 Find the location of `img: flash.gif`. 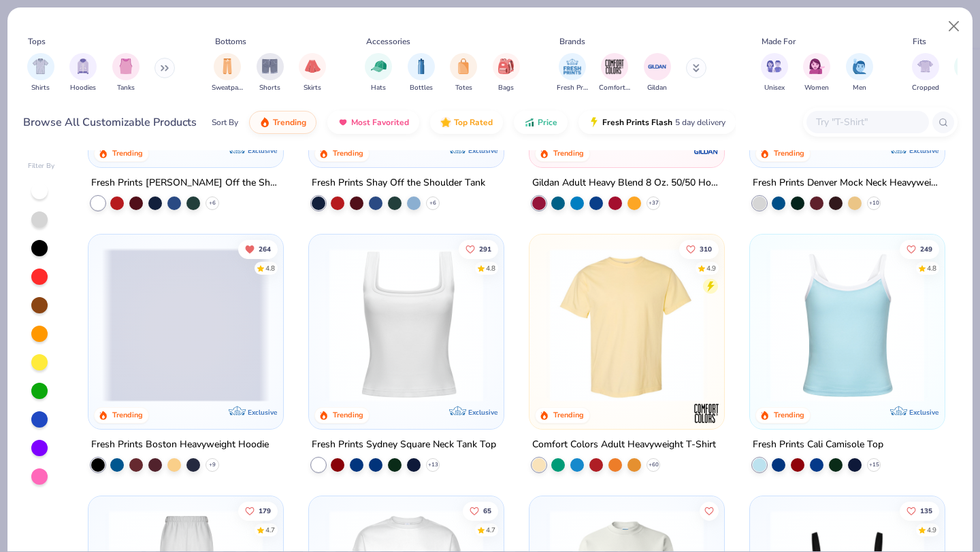

img: flash.gif is located at coordinates (594, 122).